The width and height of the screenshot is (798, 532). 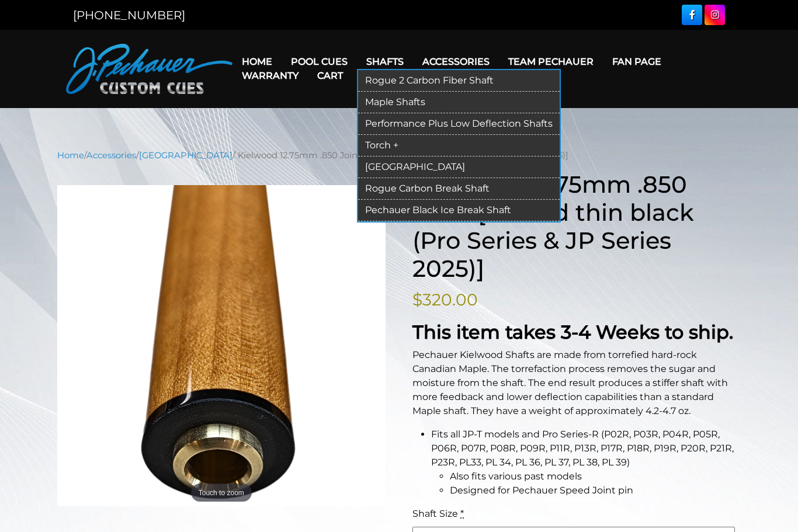 What do you see at coordinates (435, 514) in the screenshot?
I see `span: Shaft Size` at bounding box center [435, 514].